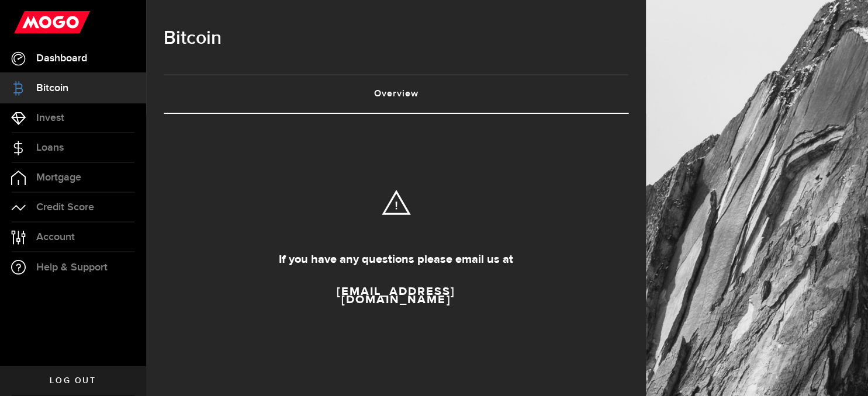 Image resolution: width=868 pixels, height=396 pixels. Describe the element at coordinates (58, 178) in the screenshot. I see `span: Mortgage` at that location.